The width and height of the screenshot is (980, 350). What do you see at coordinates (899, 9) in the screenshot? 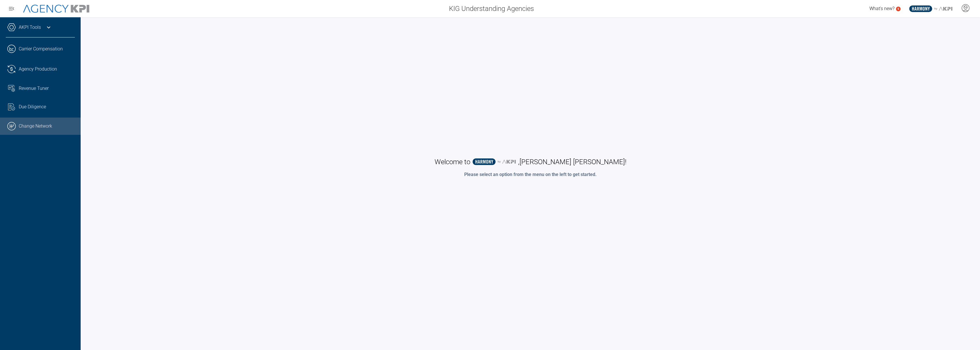
I see `text: 5` at bounding box center [899, 9].